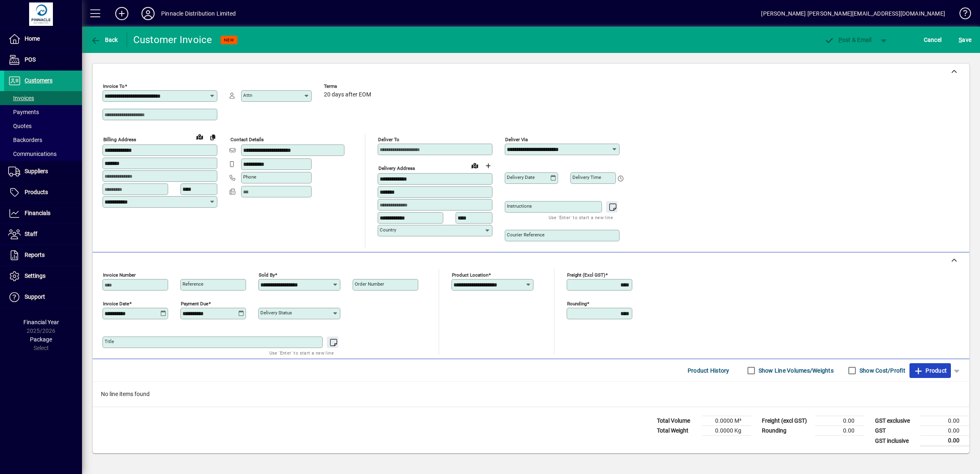 The height and width of the screenshot is (474, 980). I want to click on td: Freight (excl GST), so click(787, 421).